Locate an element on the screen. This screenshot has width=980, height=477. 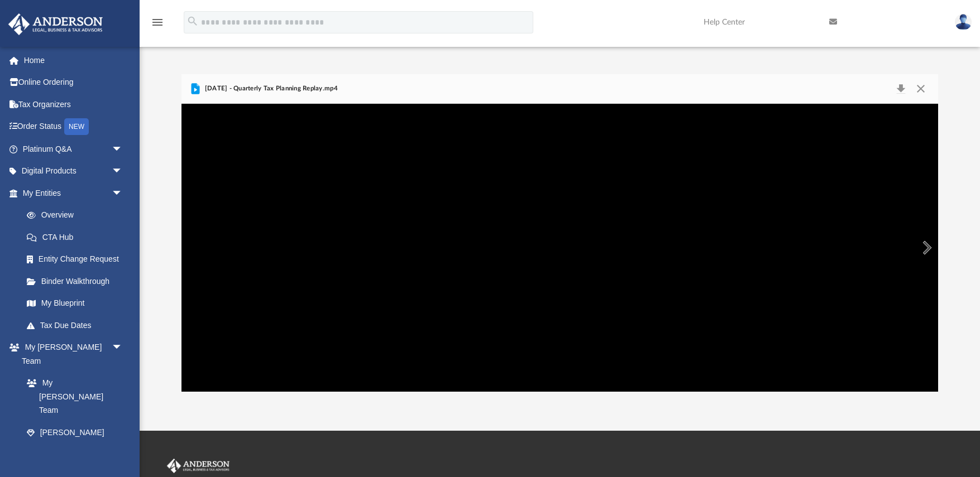
a: Entity Change Request is located at coordinates (77, 259).